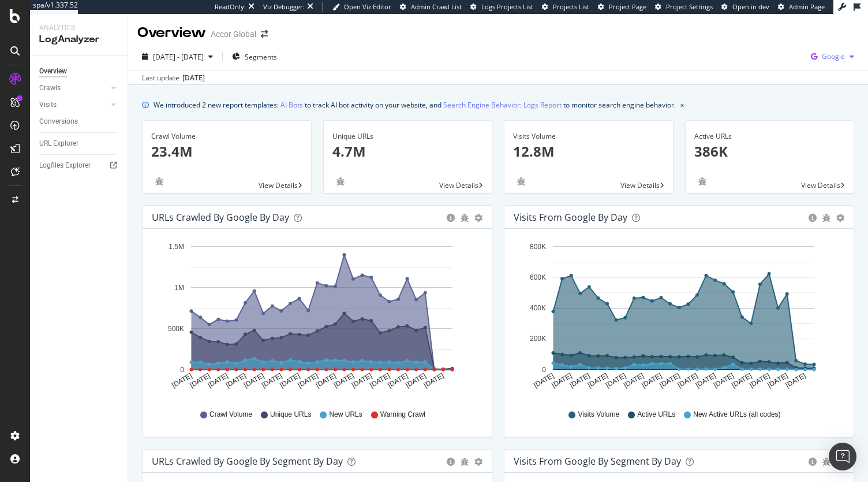 This screenshot has width=868, height=482. Describe the element at coordinates (508, 6) in the screenshot. I see `span: Logs Projects List` at that location.